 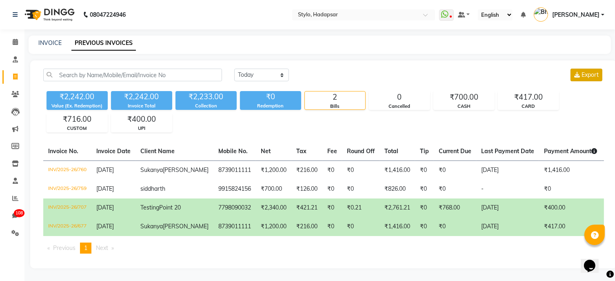 I want to click on span: Mobile No., so click(x=233, y=151).